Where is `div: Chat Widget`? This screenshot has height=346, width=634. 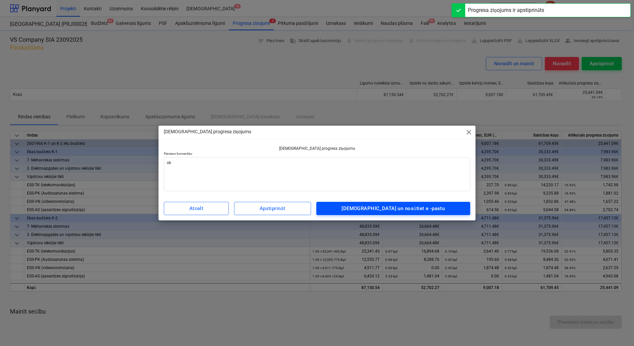
div: Chat Widget is located at coordinates (618, 330).